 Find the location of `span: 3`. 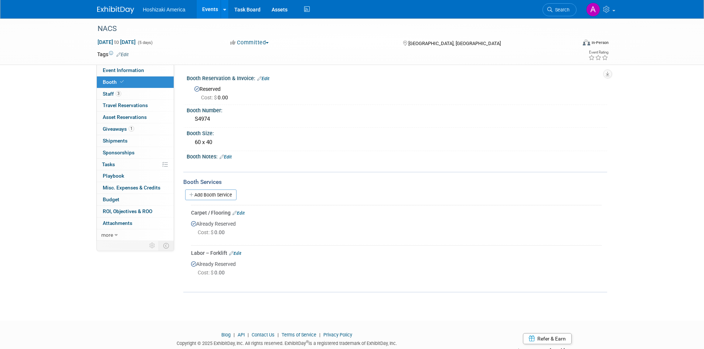

span: 3 is located at coordinates (118, 93).